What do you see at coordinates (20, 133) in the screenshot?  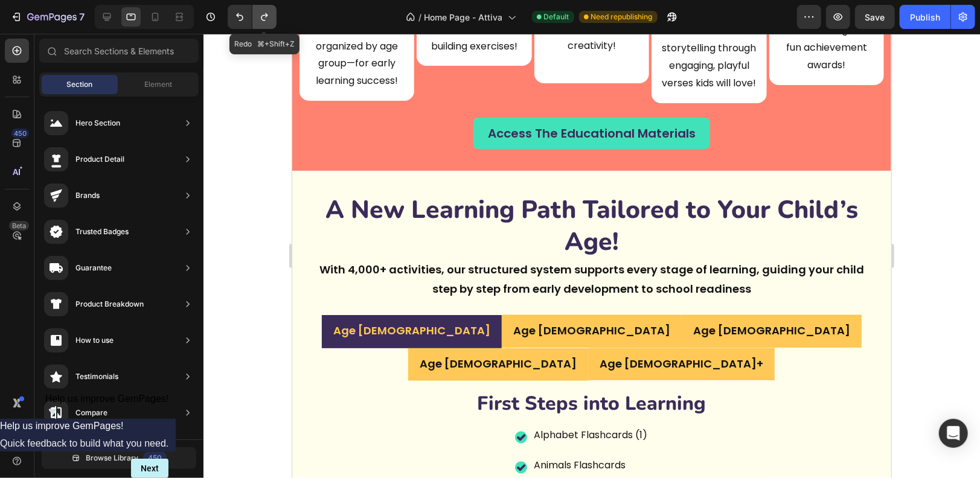 I see `div: 450` at bounding box center [20, 133].